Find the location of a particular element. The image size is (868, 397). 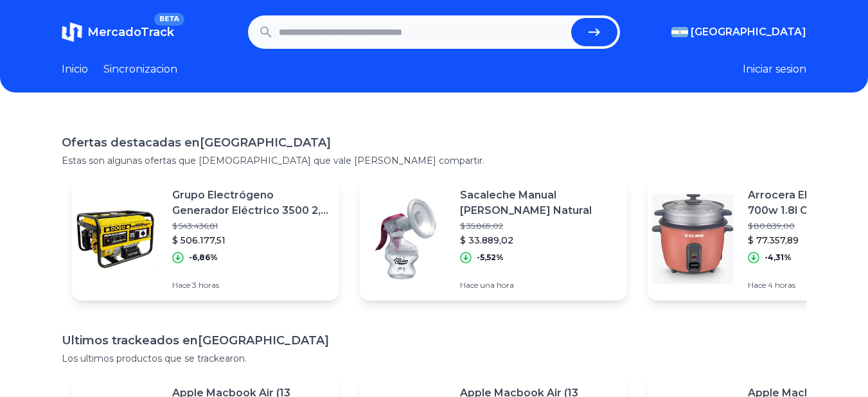

p: $ 506.177,51 is located at coordinates (250, 240).